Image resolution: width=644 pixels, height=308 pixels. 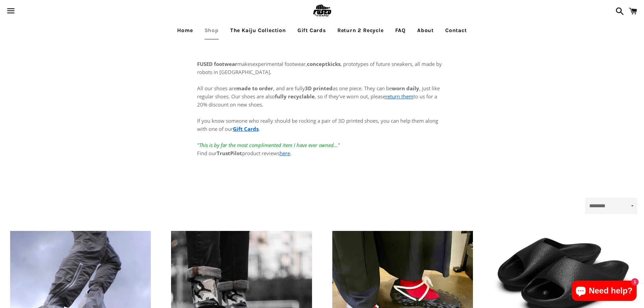 What do you see at coordinates (400, 30) in the screenshot?
I see `a: FAQ` at bounding box center [400, 30].